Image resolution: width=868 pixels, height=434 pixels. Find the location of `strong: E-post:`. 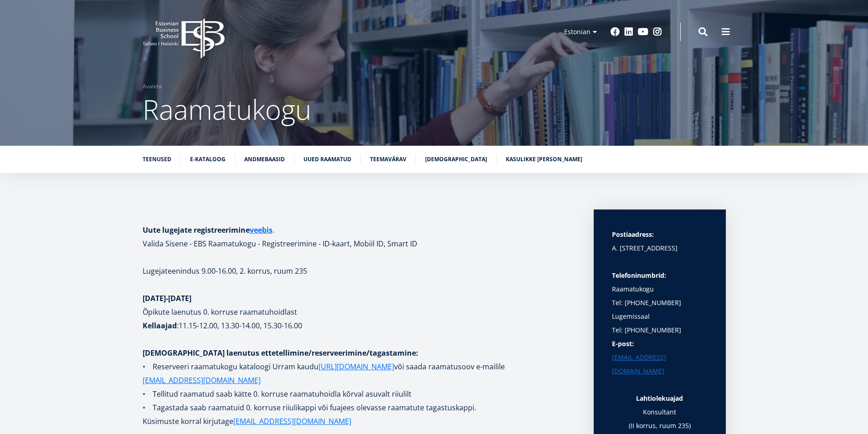

strong: E-post: is located at coordinates (623, 344).